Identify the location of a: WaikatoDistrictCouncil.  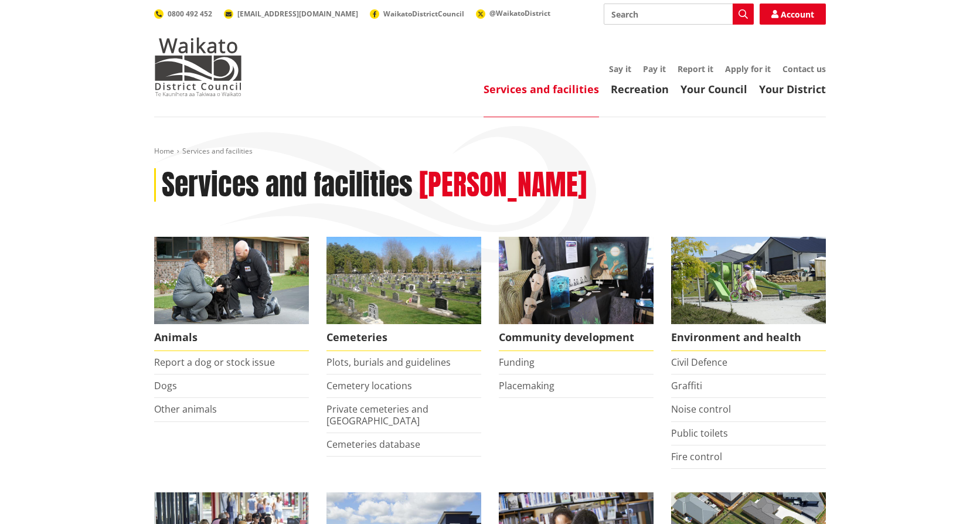
(417, 14).